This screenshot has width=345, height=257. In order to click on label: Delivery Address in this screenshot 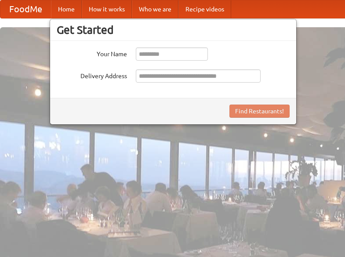, I will do `click(92, 75)`.